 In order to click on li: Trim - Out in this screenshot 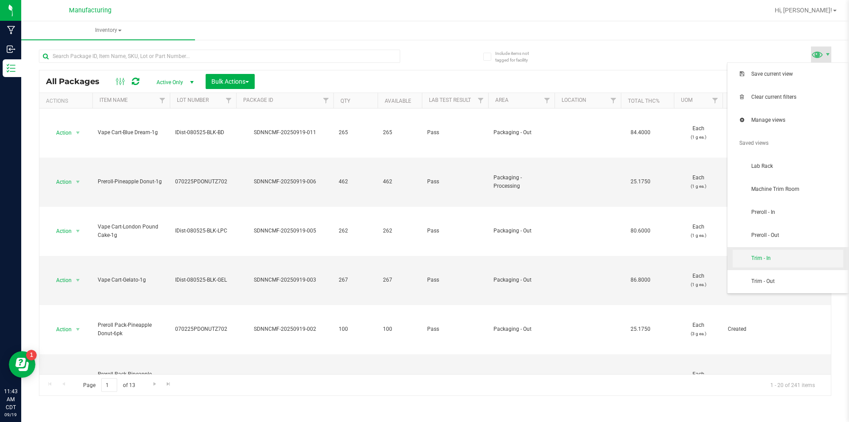, I will do `click(788, 281)`.